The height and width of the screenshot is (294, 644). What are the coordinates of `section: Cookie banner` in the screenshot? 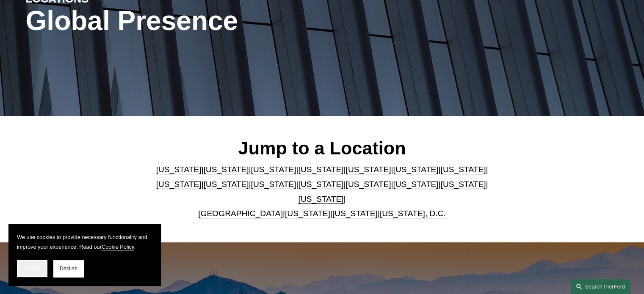 It's located at (85, 255).